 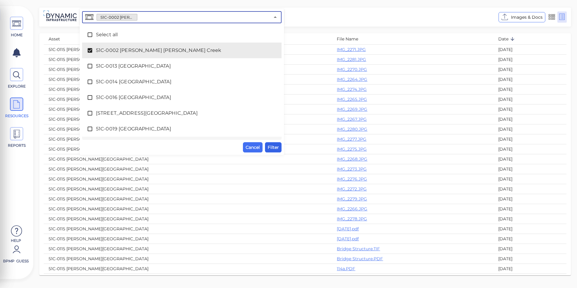 What do you see at coordinates (351, 189) in the screenshot?
I see `a: IMG_2272.JPG` at bounding box center [351, 189].